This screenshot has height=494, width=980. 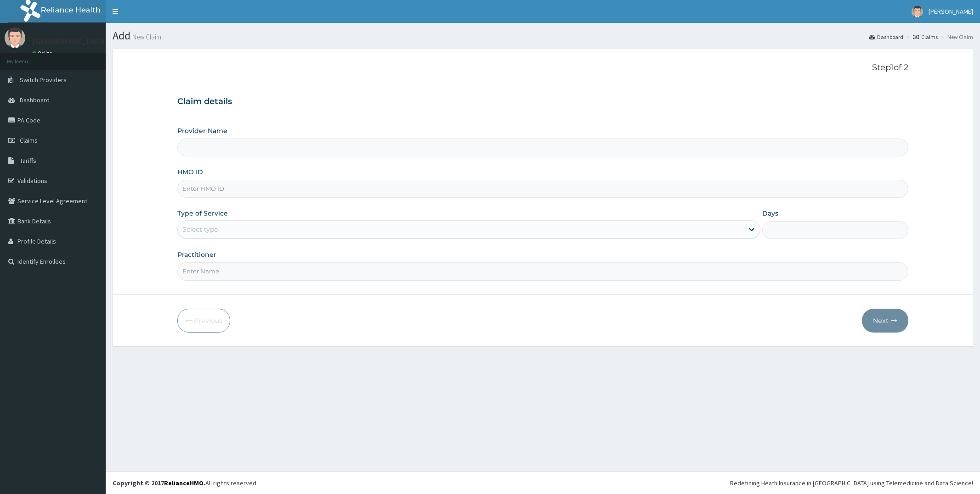 I want to click on a: Dashboard, so click(x=887, y=37).